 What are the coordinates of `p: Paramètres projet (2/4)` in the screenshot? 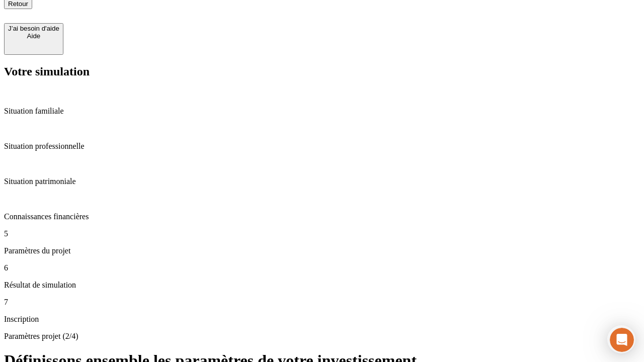 It's located at (322, 337).